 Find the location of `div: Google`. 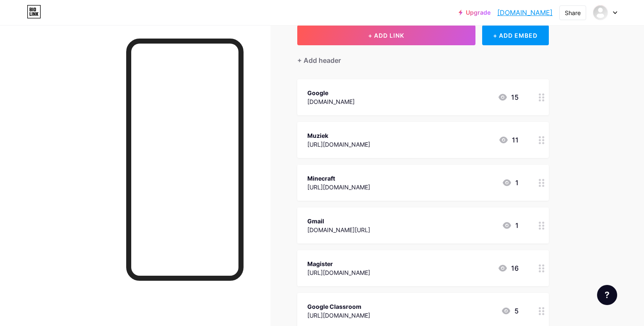

div: Google is located at coordinates (331, 93).